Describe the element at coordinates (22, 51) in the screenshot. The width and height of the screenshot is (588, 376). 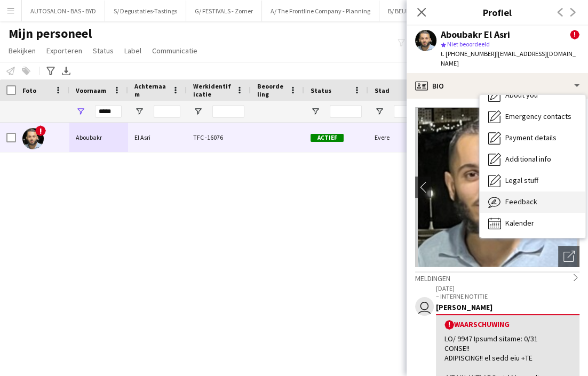
I see `span: Bekijken` at that location.